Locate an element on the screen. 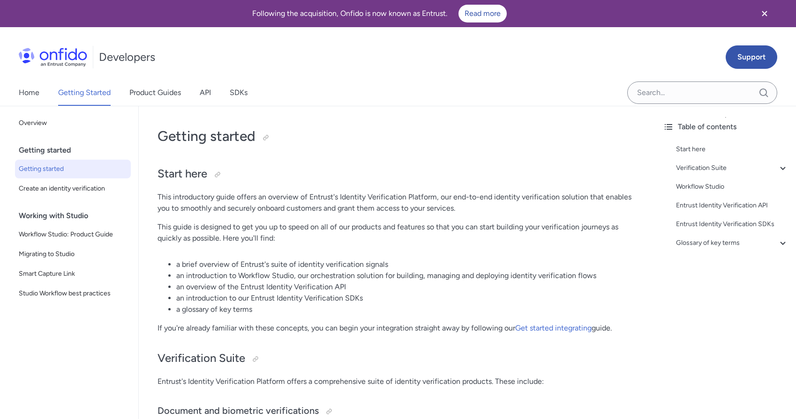  span: Getting started is located at coordinates (73, 169).